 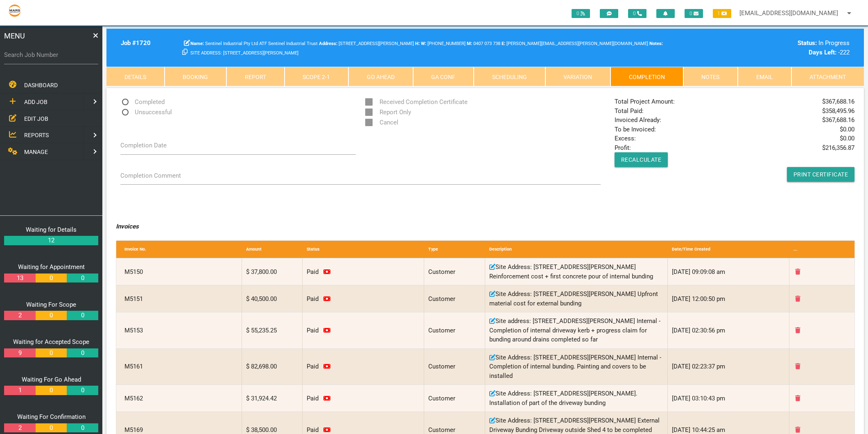 I want to click on div: Status, so click(x=363, y=250).